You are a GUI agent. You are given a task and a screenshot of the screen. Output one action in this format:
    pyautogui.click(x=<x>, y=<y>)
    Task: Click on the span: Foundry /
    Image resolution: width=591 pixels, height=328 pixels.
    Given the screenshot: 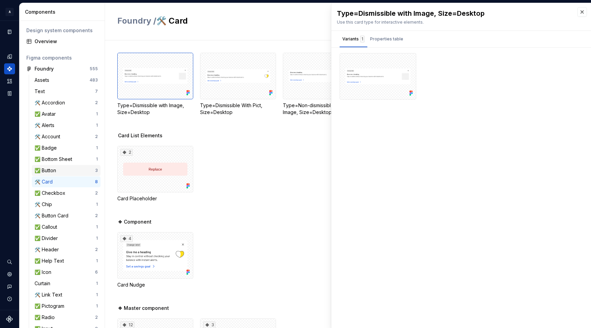 What is the action you would take?
    pyautogui.click(x=137, y=21)
    